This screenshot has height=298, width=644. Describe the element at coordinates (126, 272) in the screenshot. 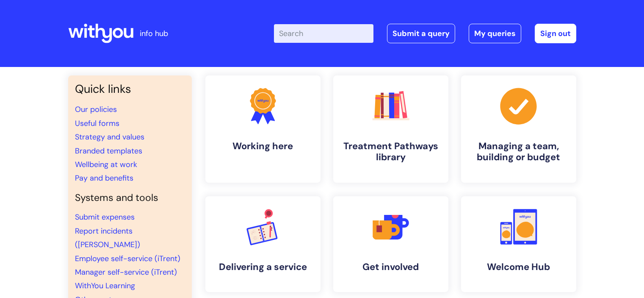

I see `a: Manager self-service (iTrent)` at that location.